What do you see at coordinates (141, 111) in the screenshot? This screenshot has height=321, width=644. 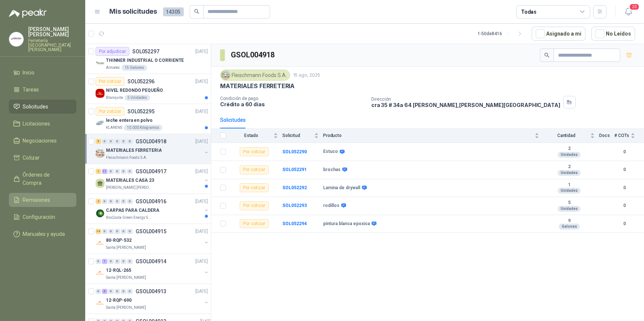 I see `p: SOL052295` at bounding box center [141, 111].